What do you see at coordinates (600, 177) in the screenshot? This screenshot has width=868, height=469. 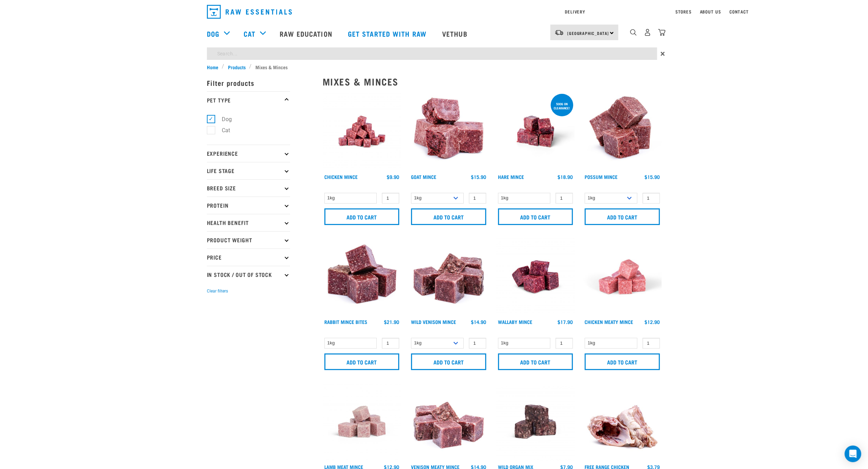 I see `a: Possum Mince` at bounding box center [600, 177].